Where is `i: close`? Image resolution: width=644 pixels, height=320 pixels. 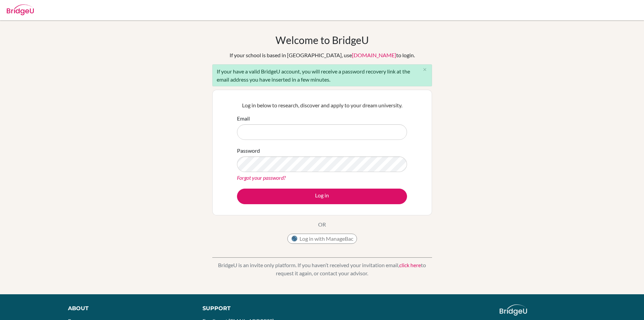 i: close is located at coordinates (425, 70).